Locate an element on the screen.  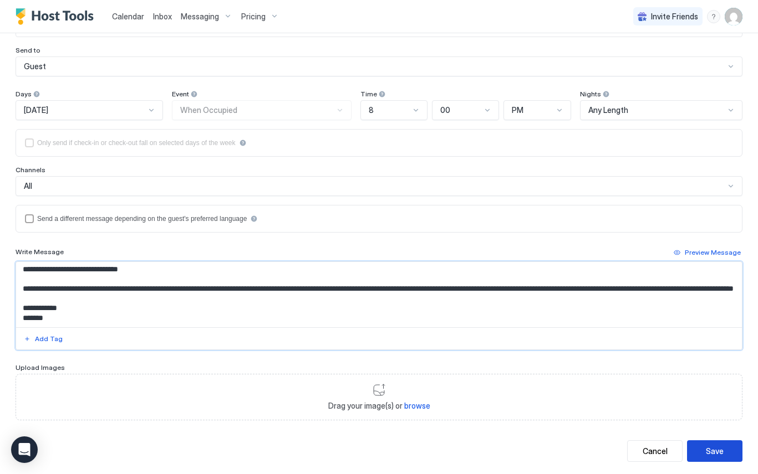
div: Add Tag is located at coordinates (49, 339).